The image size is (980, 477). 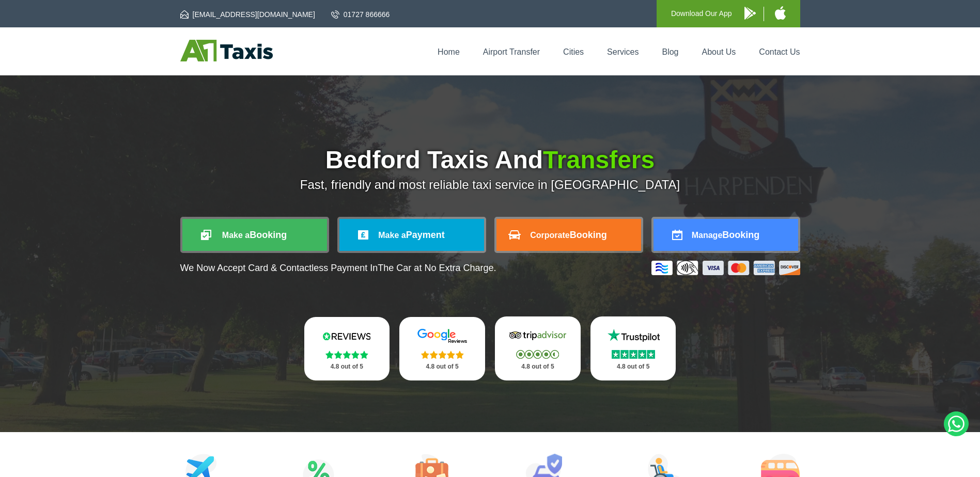 I want to click on a: 01727 866666, so click(x=361, y=14).